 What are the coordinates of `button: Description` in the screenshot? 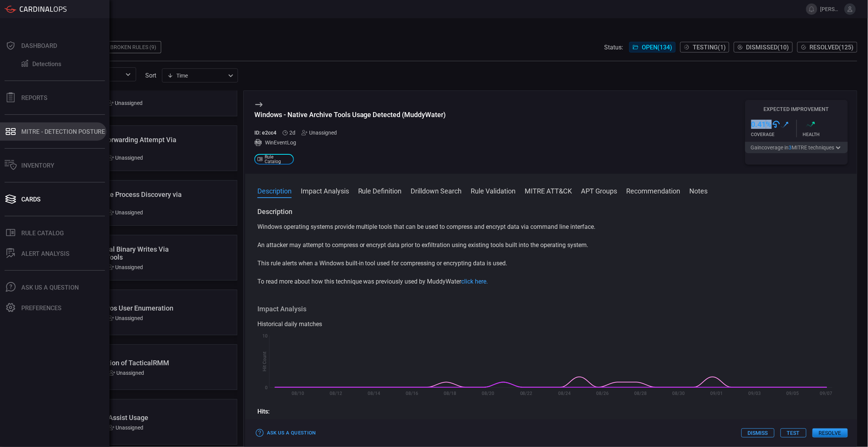 It's located at (274, 191).